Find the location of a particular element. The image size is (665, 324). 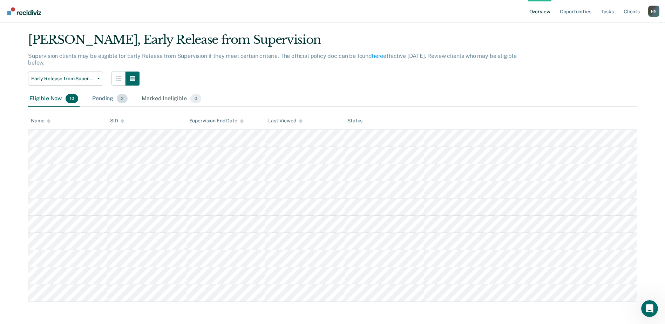

div: Status is located at coordinates (355, 121).